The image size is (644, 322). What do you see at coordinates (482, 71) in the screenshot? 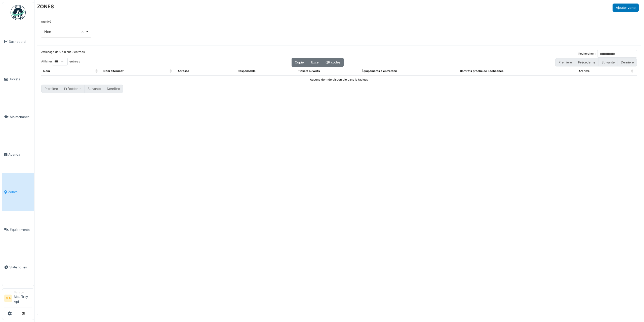
I see `span: Contrats proche de l'échéance` at bounding box center [482, 71].